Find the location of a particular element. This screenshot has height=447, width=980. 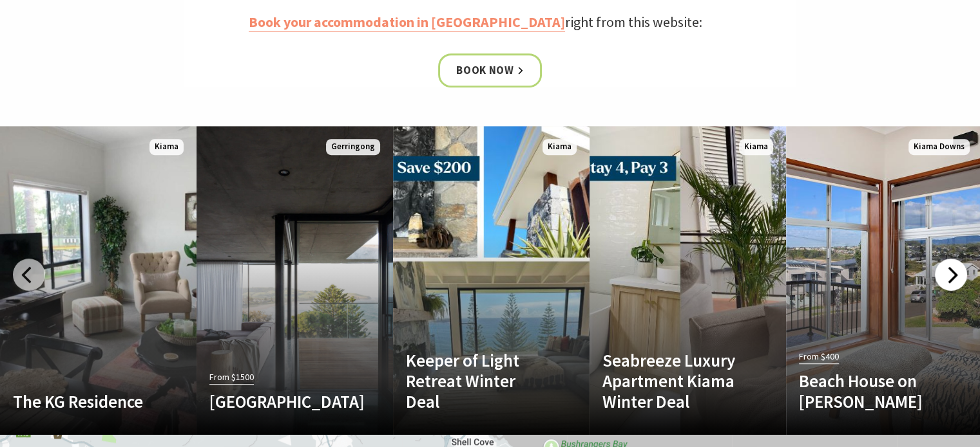

span: From $400 is located at coordinates (819, 357).